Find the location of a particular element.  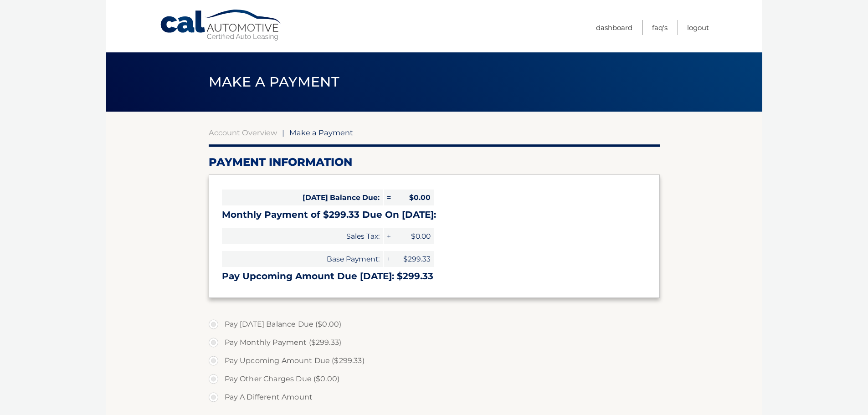

a: Cal Automotive is located at coordinates (221, 25).